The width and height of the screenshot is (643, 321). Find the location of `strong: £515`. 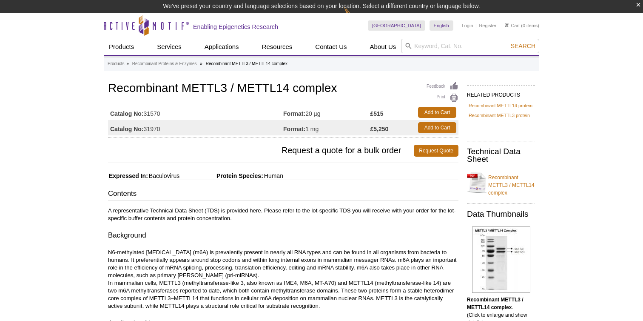

strong: £515 is located at coordinates (377, 114).